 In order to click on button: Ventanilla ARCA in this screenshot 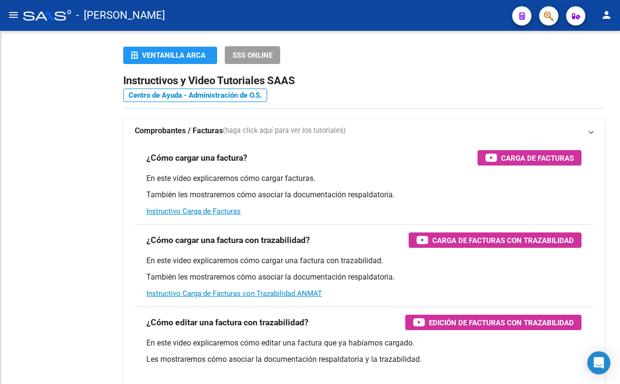, I will do `click(170, 55)`.